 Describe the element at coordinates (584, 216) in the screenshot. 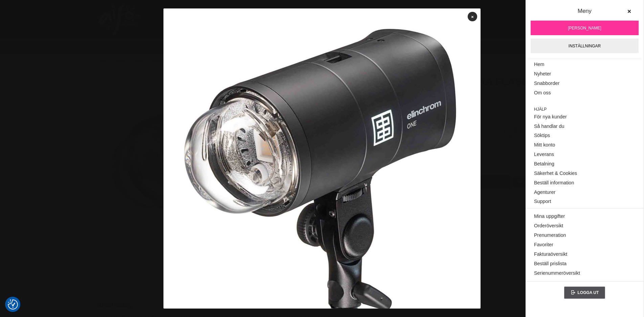

I see `a: Mina uppgifter` at that location.